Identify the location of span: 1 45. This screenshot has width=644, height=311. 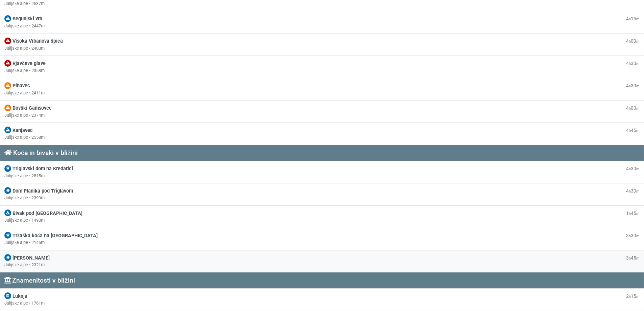
(633, 213).